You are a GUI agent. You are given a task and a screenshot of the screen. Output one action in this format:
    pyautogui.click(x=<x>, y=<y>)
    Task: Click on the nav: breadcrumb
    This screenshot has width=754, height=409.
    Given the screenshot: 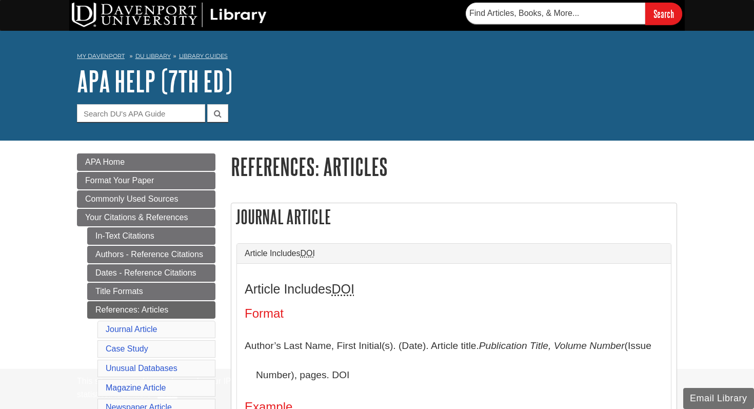 What is the action you would take?
    pyautogui.click(x=377, y=57)
    